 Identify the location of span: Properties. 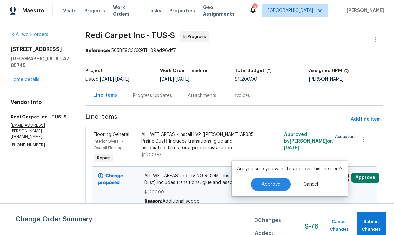
(182, 11).